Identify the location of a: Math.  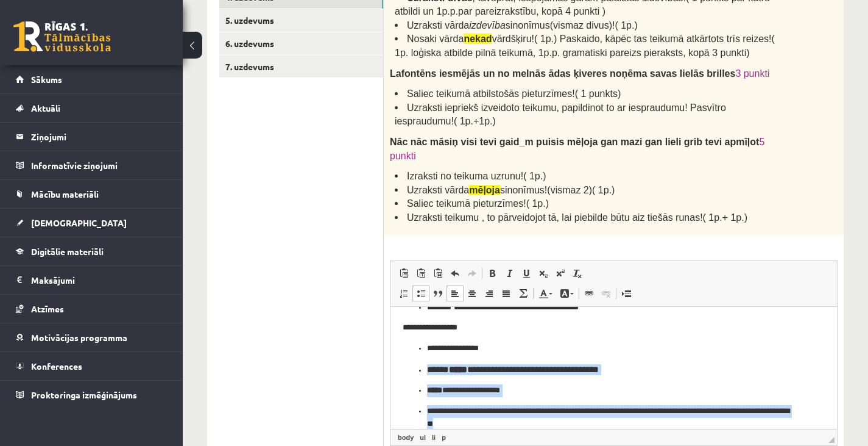
(523, 294).